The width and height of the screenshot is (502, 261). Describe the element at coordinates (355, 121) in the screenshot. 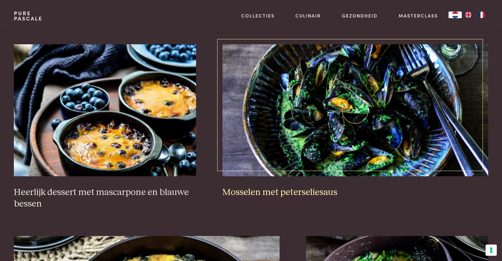

I see `a: Mosselen met peterseliesaus Mosselen met peterseliesaus` at that location.